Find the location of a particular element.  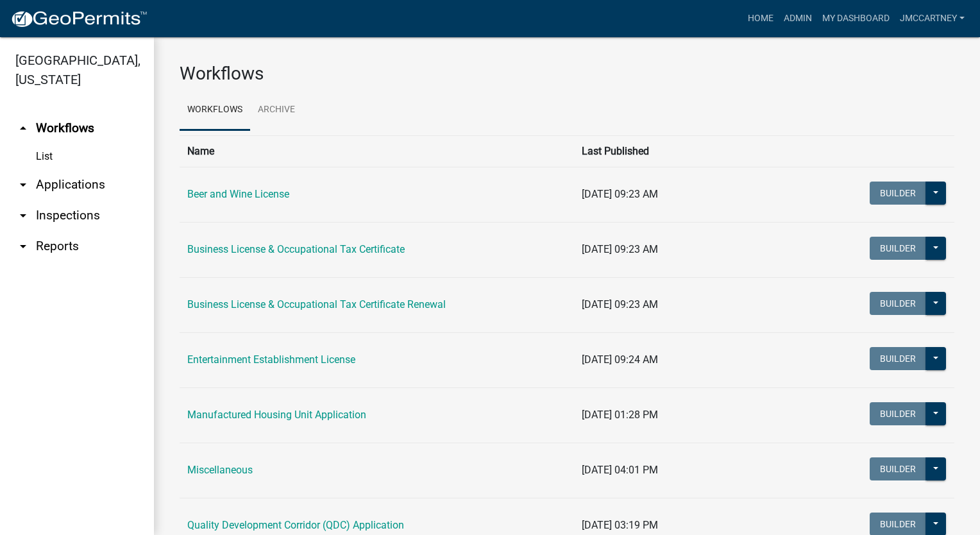

a: Admin is located at coordinates (798, 18).